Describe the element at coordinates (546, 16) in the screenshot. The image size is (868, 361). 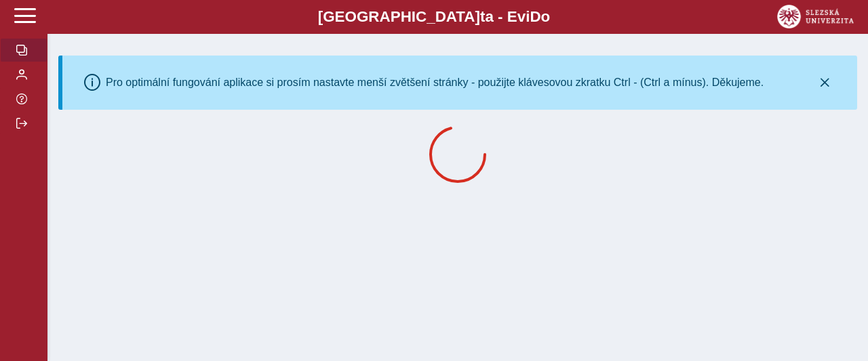
I see `span: o` at that location.